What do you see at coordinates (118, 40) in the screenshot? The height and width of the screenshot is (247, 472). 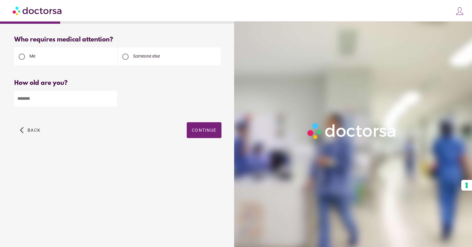 I see `div: Who requires medical attention?` at bounding box center [118, 40].